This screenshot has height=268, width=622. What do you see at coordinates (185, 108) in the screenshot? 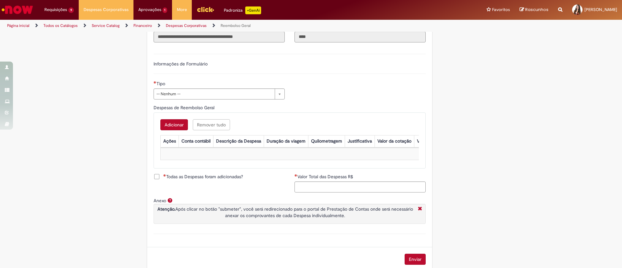
I see `span: Despesas de Reembolso Geral` at bounding box center [185, 108].